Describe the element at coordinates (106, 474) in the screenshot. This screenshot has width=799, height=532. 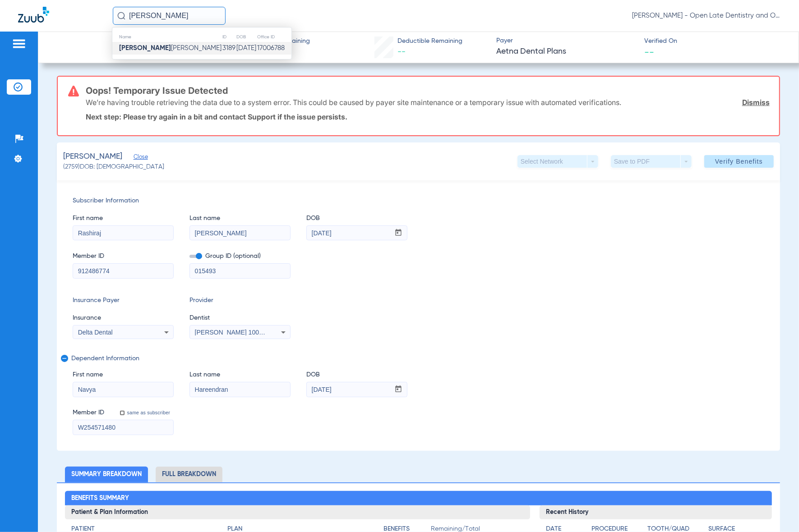
I see `li: Summary Breakdown` at that location.